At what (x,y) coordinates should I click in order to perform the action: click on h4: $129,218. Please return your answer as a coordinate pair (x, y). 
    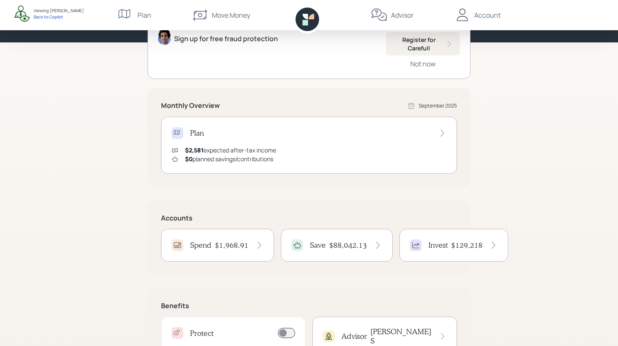
    Looking at the image, I should click on (467, 246).